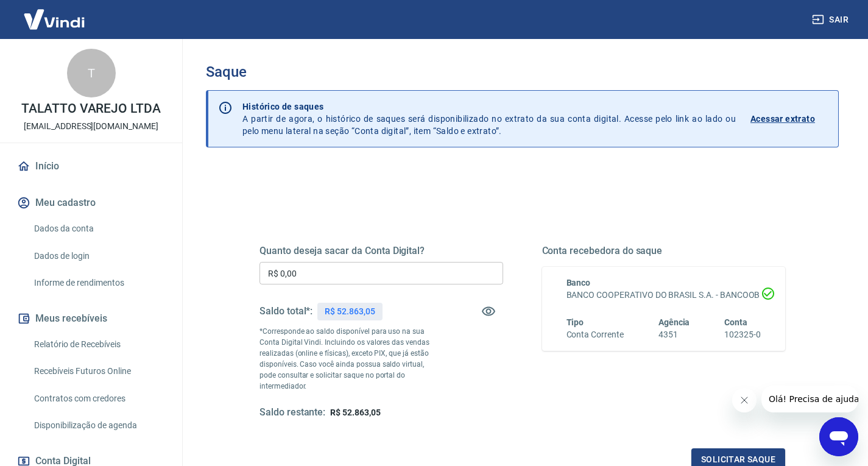 The height and width of the screenshot is (466, 868). I want to click on h5: Conta recebedora do saque, so click(664, 251).